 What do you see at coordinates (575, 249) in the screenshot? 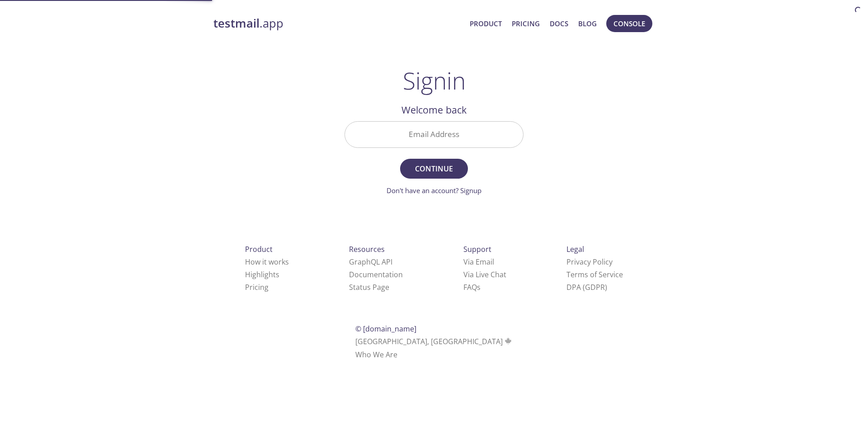
I see `span: Legal` at bounding box center [575, 249].